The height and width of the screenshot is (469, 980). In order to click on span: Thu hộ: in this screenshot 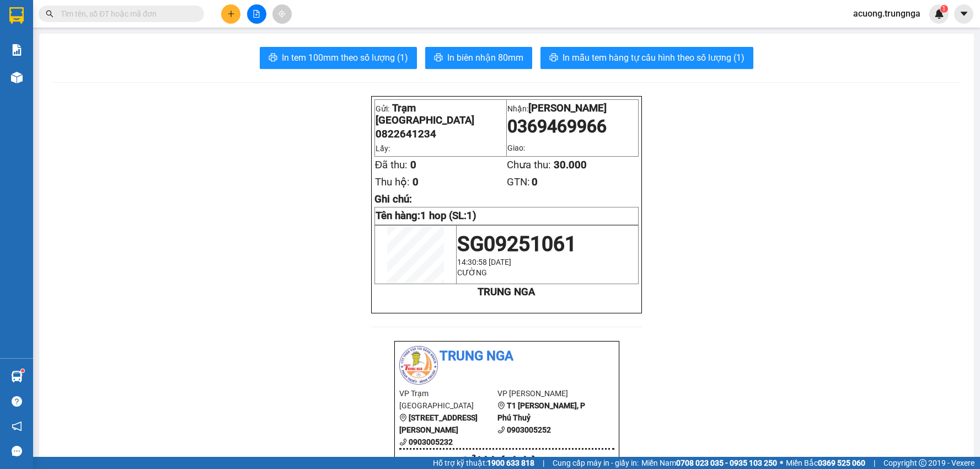, I will do `click(392, 182)`.